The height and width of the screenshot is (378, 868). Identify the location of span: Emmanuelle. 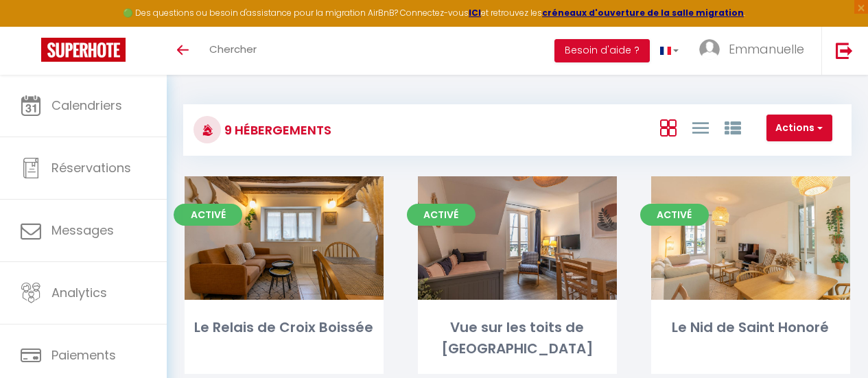
(767, 49).